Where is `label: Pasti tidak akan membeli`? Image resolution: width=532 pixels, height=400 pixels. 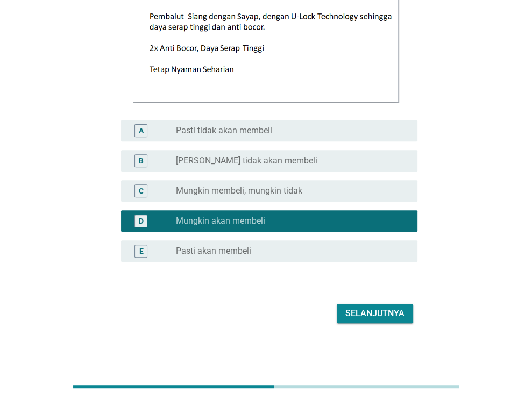
label: Pasti tidak akan membeli is located at coordinates (223, 130).